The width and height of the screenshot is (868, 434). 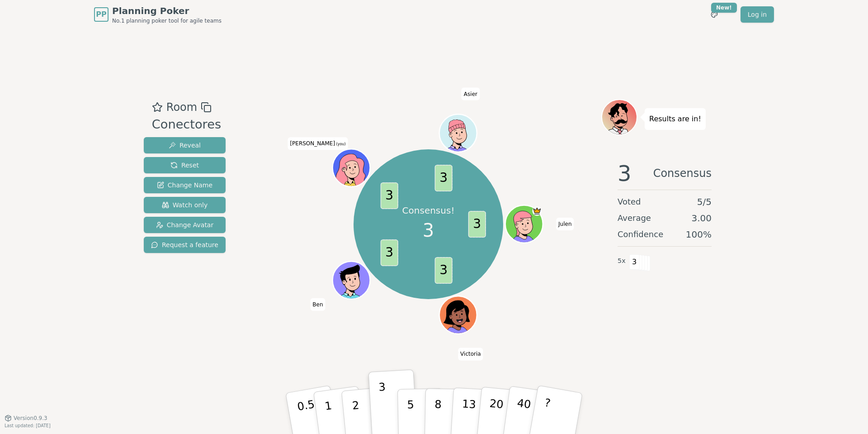 I want to click on span: Average, so click(x=635, y=218).